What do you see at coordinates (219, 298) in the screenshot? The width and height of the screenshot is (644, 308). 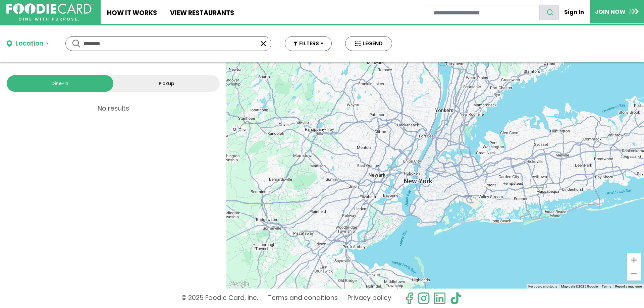 I see `p: © 2025 Foodie Card, Inc.` at bounding box center [219, 298].